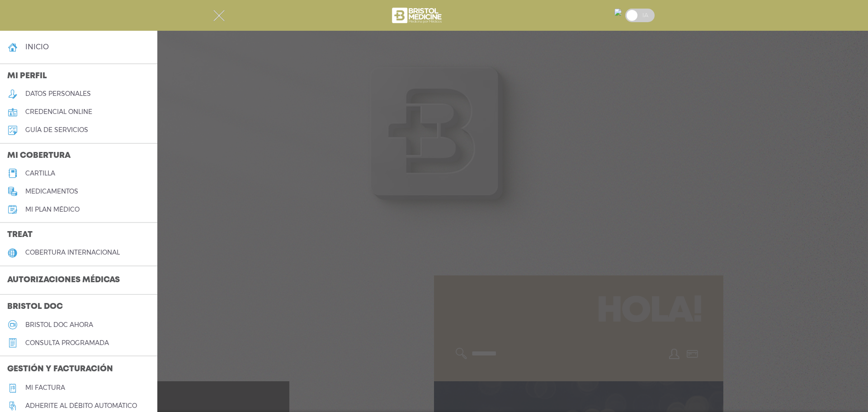 This screenshot has height=412, width=868. Describe the element at coordinates (80, 405) in the screenshot. I see `h5: Adherite al débito automático` at that location.